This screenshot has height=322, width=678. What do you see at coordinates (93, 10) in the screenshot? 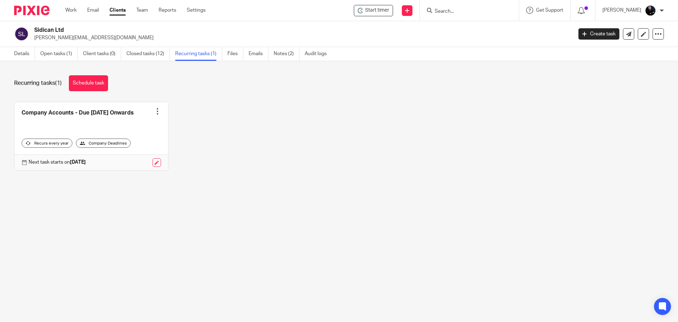
I see `a: Email` at bounding box center [93, 10].